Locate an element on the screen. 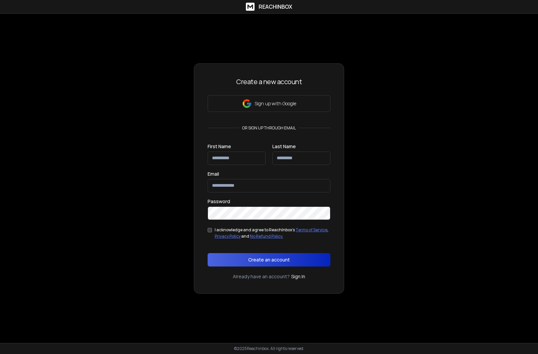 The image size is (538, 354). button: Sign up with Google is located at coordinates (269, 104).